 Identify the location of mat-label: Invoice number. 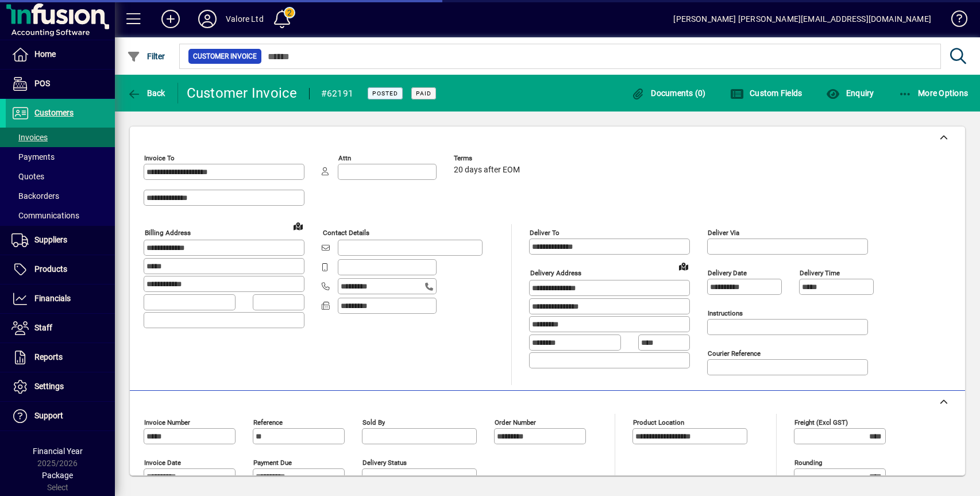
(167, 422).